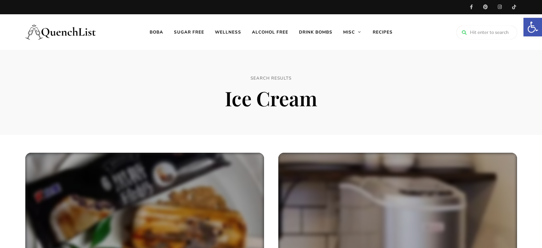 The image size is (542, 248). Describe the element at coordinates (189, 32) in the screenshot. I see `a: Sugar free` at that location.